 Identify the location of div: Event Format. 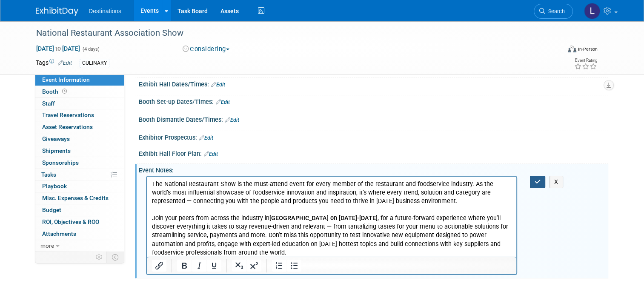
(556, 51).